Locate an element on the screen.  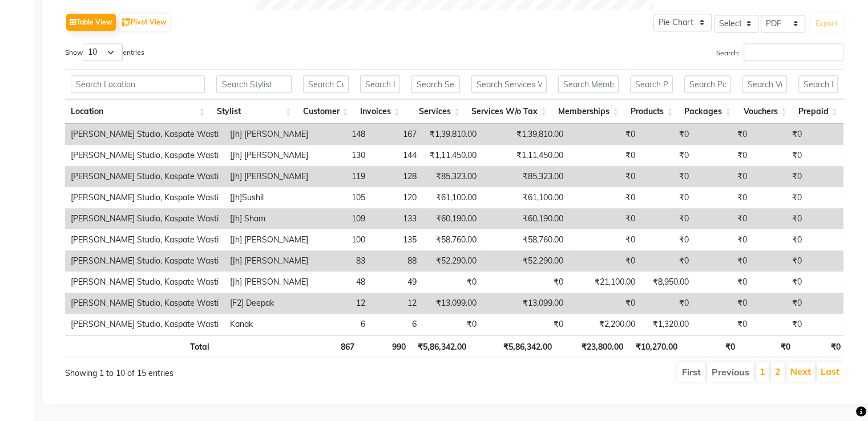
th: Customer: activate to sort column ascending is located at coordinates (326, 111).